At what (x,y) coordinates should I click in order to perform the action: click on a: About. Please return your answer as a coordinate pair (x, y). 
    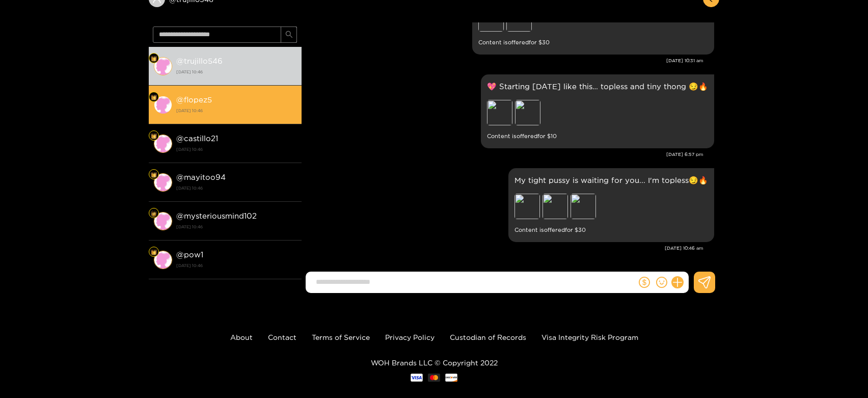
    Looking at the image, I should click on (241, 336).